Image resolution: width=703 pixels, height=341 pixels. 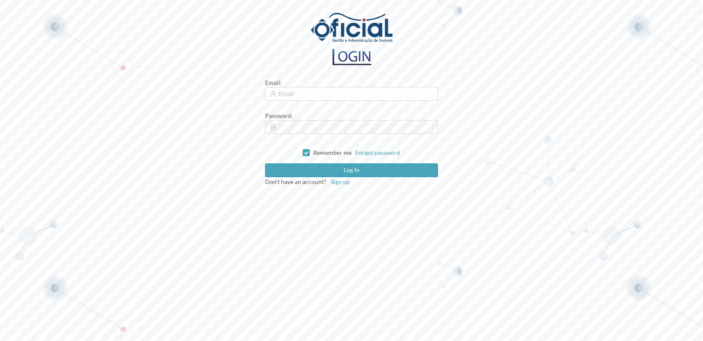 What do you see at coordinates (273, 94) in the screenshot?
I see `i: icon: user` at bounding box center [273, 94].